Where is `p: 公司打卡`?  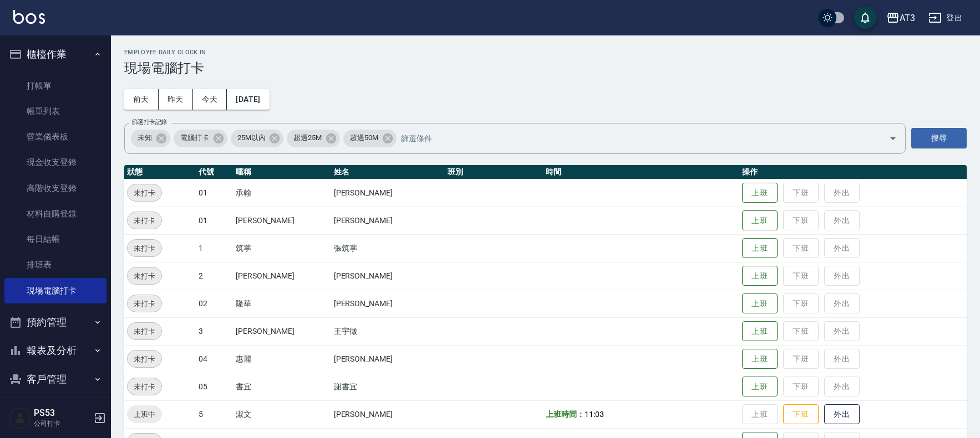
p: 公司打卡 is located at coordinates (62, 424).